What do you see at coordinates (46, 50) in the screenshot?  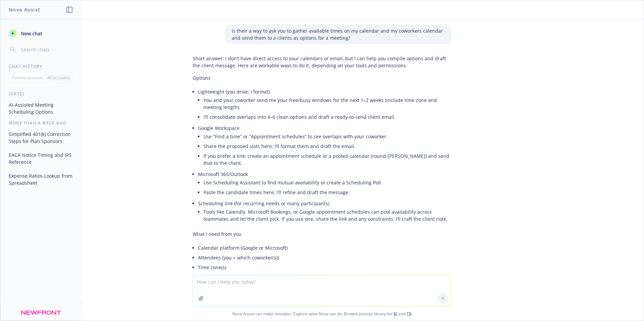 I see `input: Search chats` at bounding box center [46, 50].